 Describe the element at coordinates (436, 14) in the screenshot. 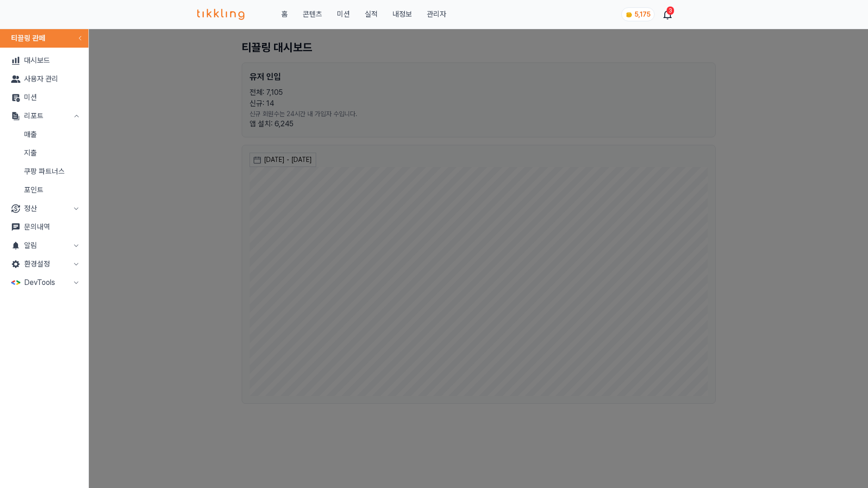

I see `a: 관리자` at that location.